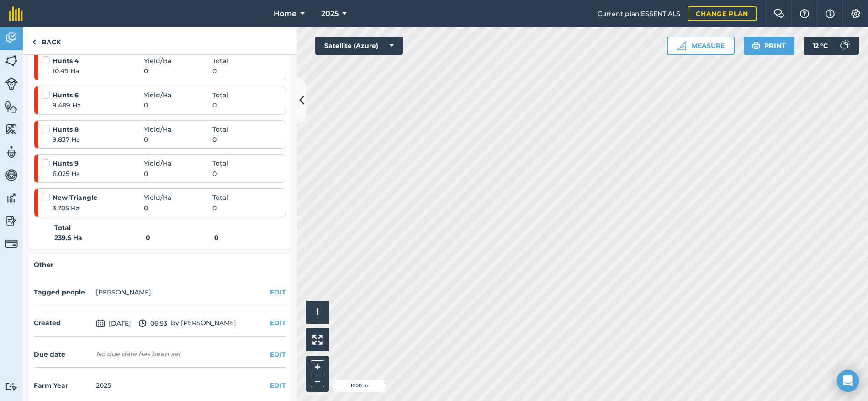  What do you see at coordinates (100, 237) in the screenshot?
I see `strong: 239.5 Ha` at bounding box center [100, 237].